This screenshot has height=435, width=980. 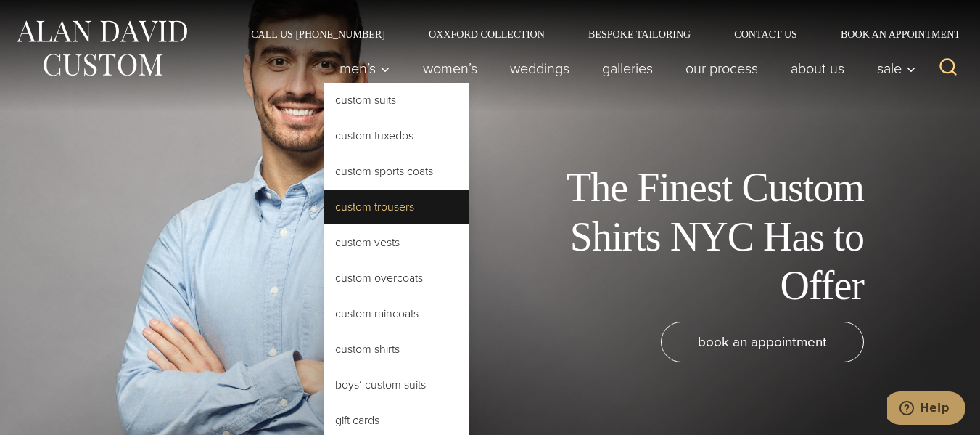 What do you see at coordinates (624, 69) in the screenshot?
I see `nav: Primary Navigation` at bounding box center [624, 69].